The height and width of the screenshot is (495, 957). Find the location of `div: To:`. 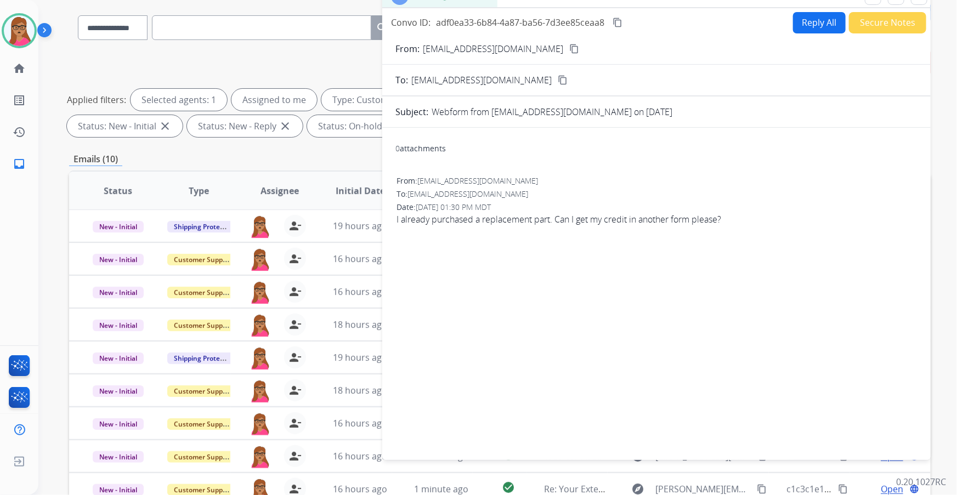

div: To: is located at coordinates (657, 194).